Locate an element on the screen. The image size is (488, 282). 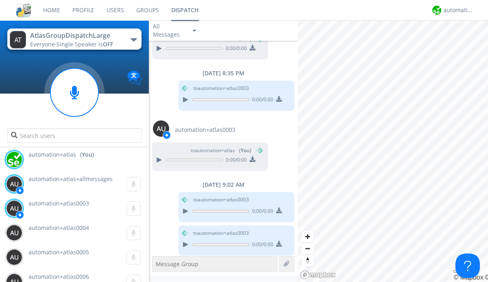
a: Mapbox logo is located at coordinates (318, 275).